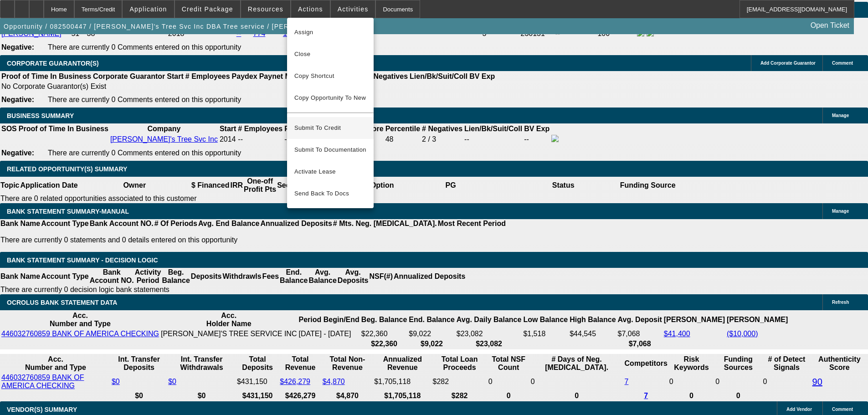  Describe the element at coordinates (331, 32) in the screenshot. I see `span: Assign` at that location.